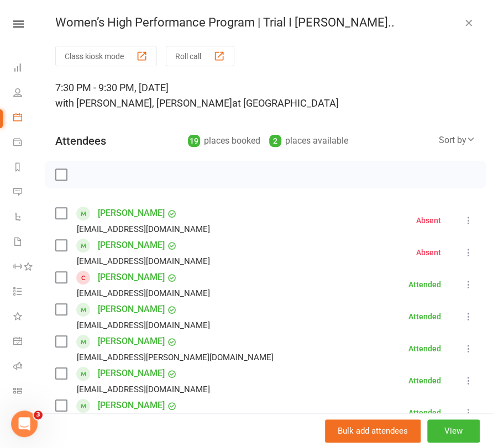 The height and width of the screenshot is (448, 493). I want to click on div: Attendees, so click(80, 141).